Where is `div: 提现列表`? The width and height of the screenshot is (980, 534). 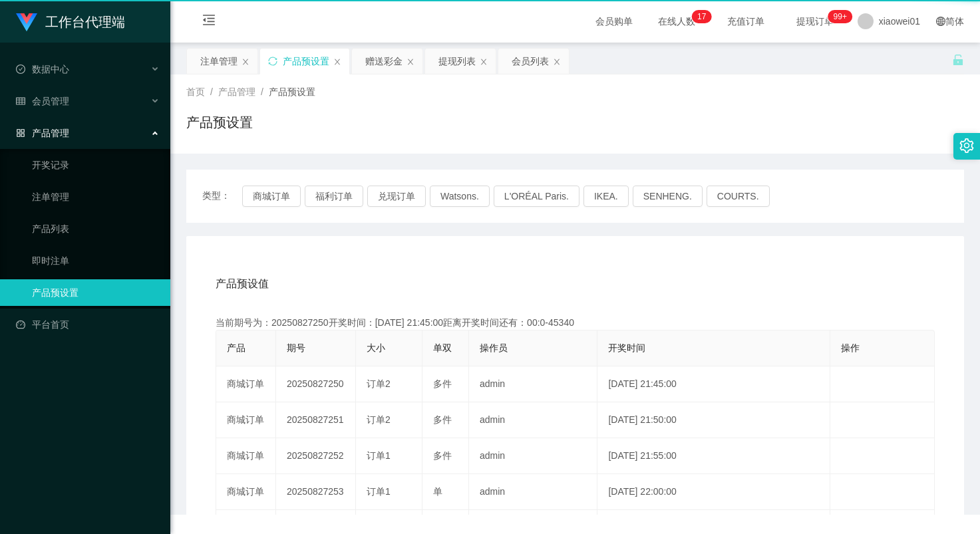 div: 提现列表 is located at coordinates (457, 61).